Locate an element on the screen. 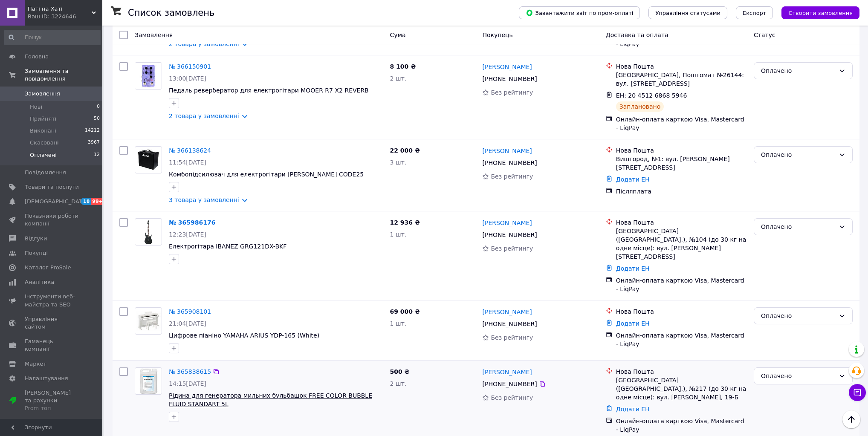 The height and width of the screenshot is (436, 868). span: Інструменти веб-майстра та SEO is located at coordinates (52, 301).